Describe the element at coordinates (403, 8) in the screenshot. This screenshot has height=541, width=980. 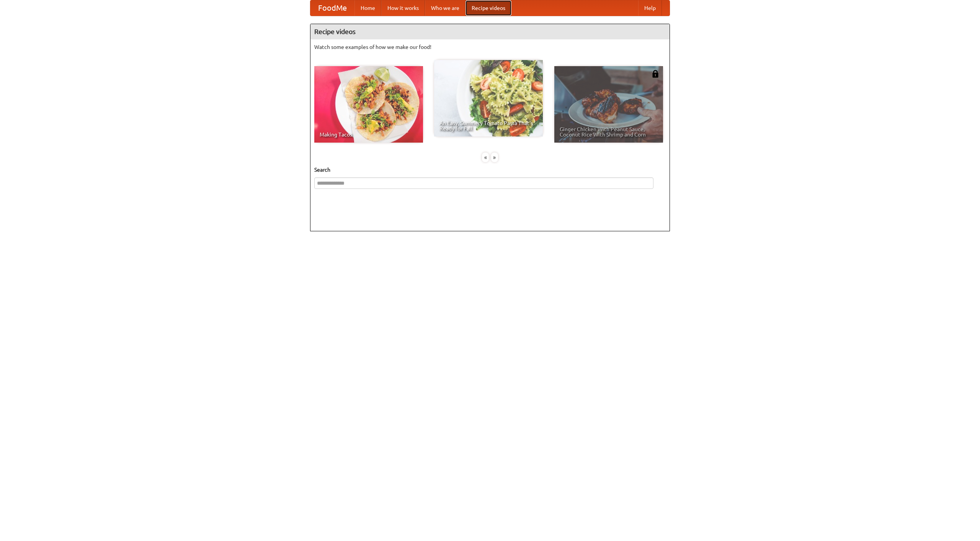
I see `a: How it works` at that location.